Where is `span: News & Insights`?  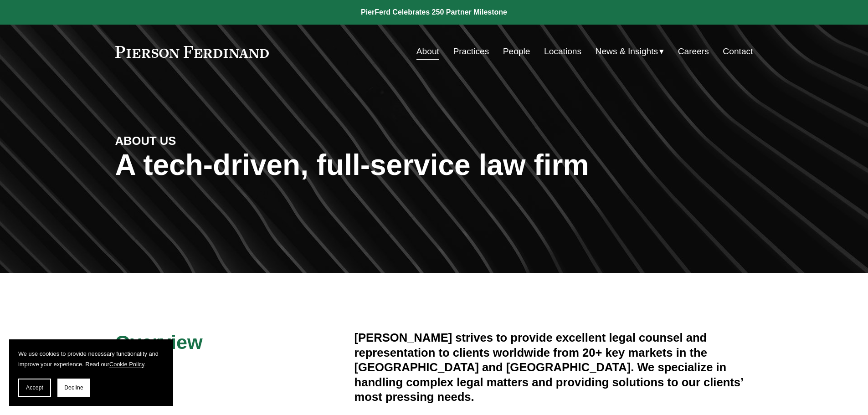 span: News & Insights is located at coordinates (627, 51).